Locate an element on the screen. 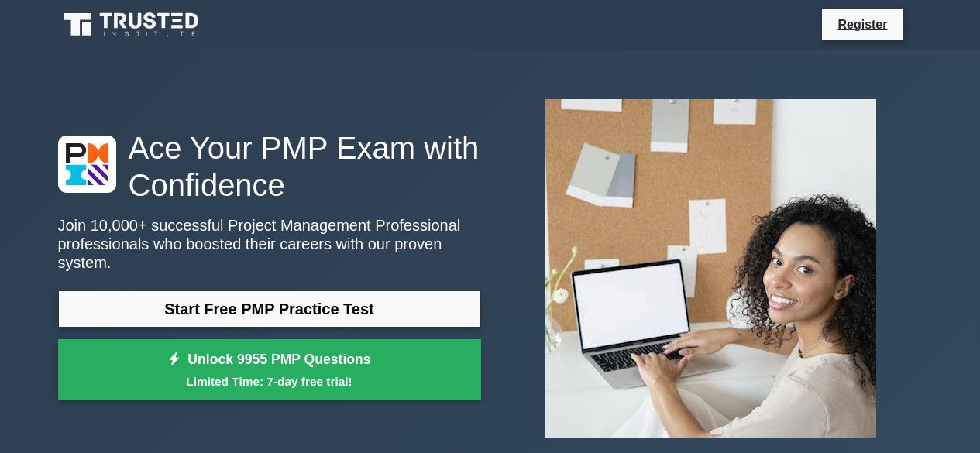 The image size is (980, 453). a: Unlock 9955 PMP QuestionsLimited Time: 7-day free trial! is located at coordinates (270, 371).